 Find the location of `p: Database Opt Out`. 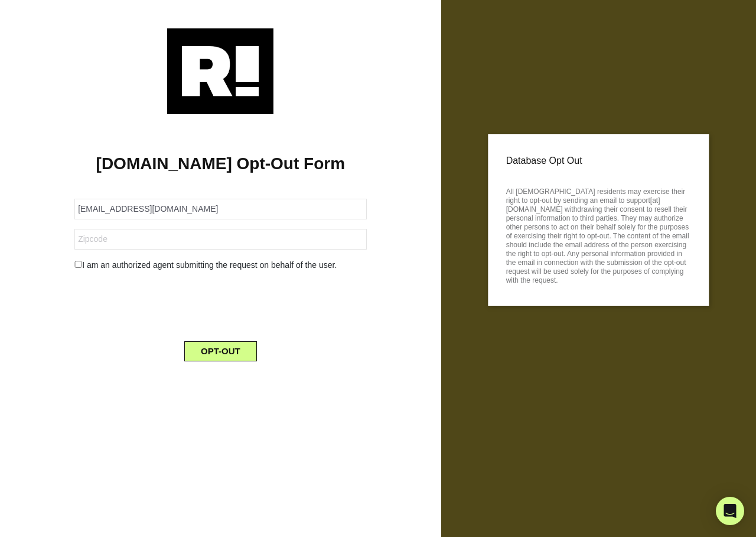

p: Database Opt Out is located at coordinates (599, 161).